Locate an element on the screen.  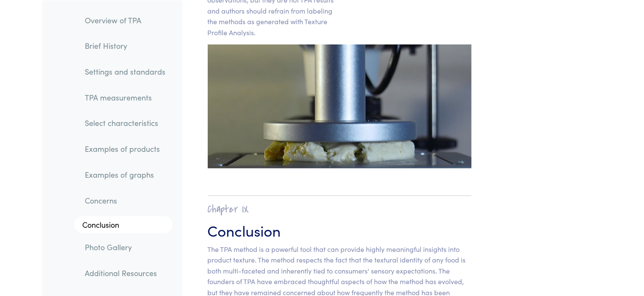
a: TPA measurements is located at coordinates (126, 97).